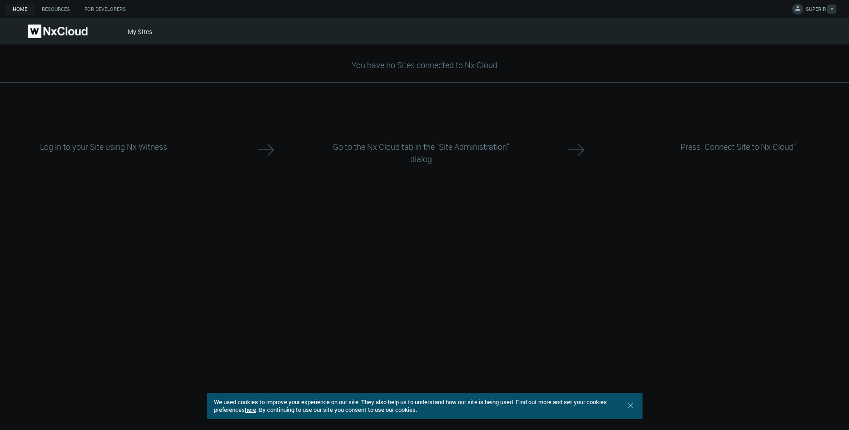 The image size is (849, 430). What do you see at coordinates (337, 410) in the screenshot?
I see `span: . By continuing to use our site you consent to use our cookies.` at bounding box center [337, 410].